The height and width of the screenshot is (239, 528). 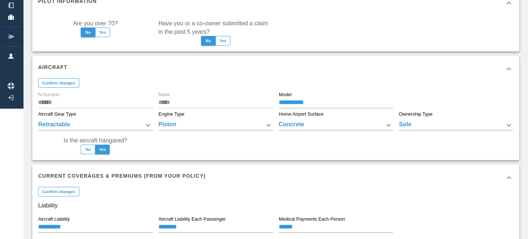 I want to click on div: Sole, so click(x=456, y=125).